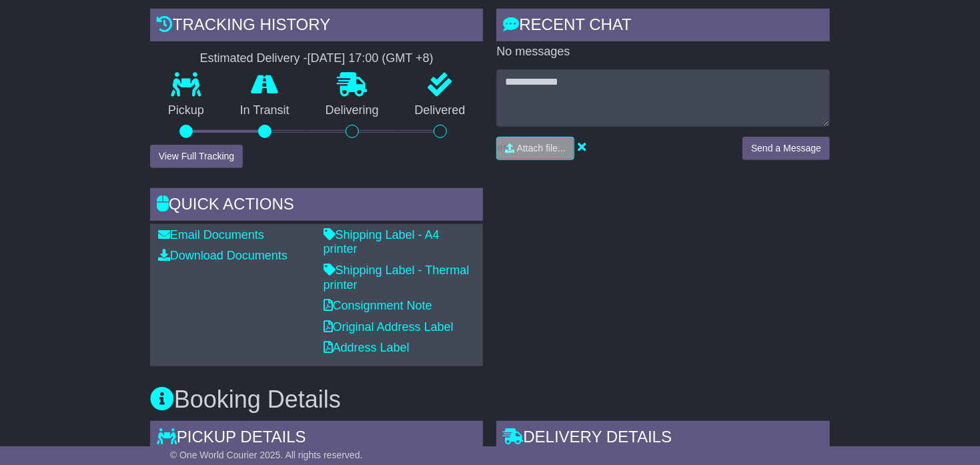 The width and height of the screenshot is (980, 465). What do you see at coordinates (377, 306) in the screenshot?
I see `a: Consignment Note` at bounding box center [377, 306].